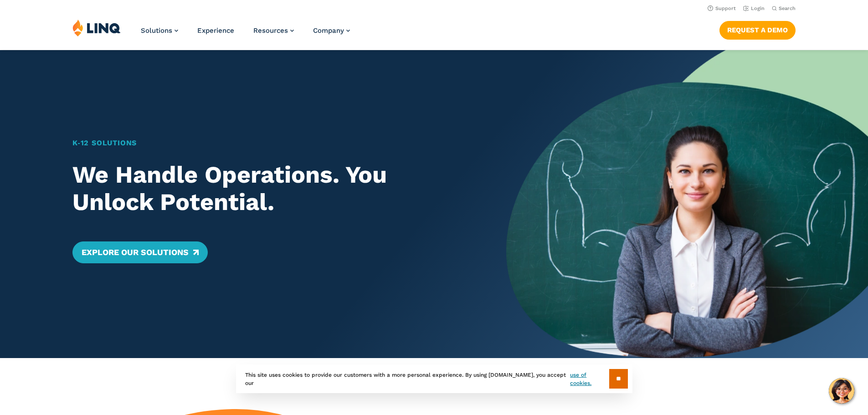 The width and height of the screenshot is (868, 415). Describe the element at coordinates (96, 28) in the screenshot. I see `img: LINQ | K‑12 Software` at that location.